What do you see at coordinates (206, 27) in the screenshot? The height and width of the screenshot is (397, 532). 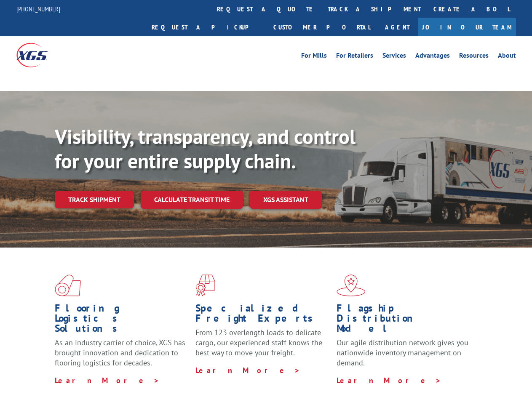 I see `a: Request a pickup` at bounding box center [206, 27].